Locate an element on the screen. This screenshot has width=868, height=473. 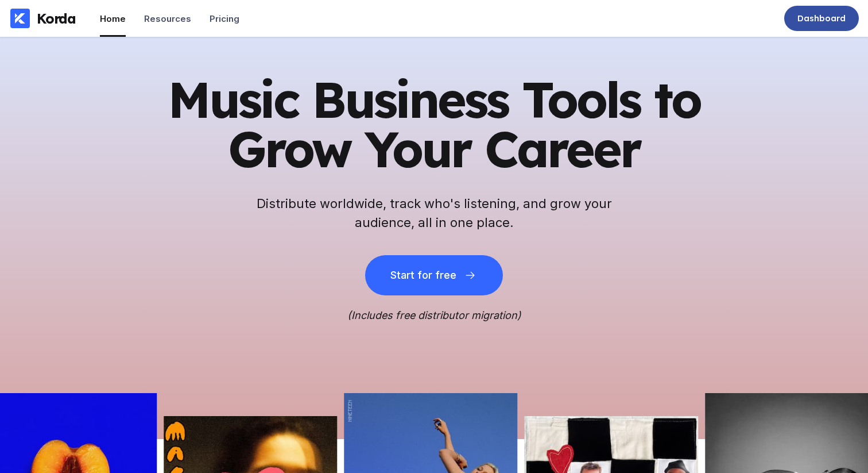
h1: Music Business Tools to Grow Your Career is located at coordinates (434, 124).